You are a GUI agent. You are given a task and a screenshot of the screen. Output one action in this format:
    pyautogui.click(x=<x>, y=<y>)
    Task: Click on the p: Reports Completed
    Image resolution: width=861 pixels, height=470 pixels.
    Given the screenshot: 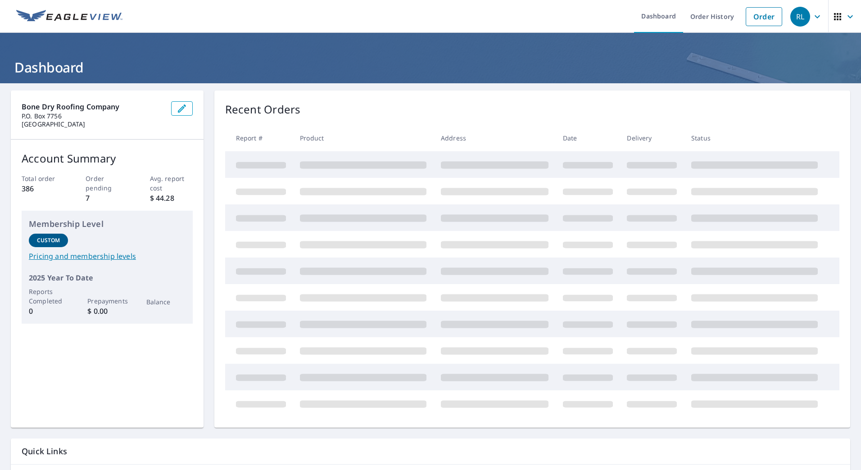 What is the action you would take?
    pyautogui.click(x=48, y=296)
    